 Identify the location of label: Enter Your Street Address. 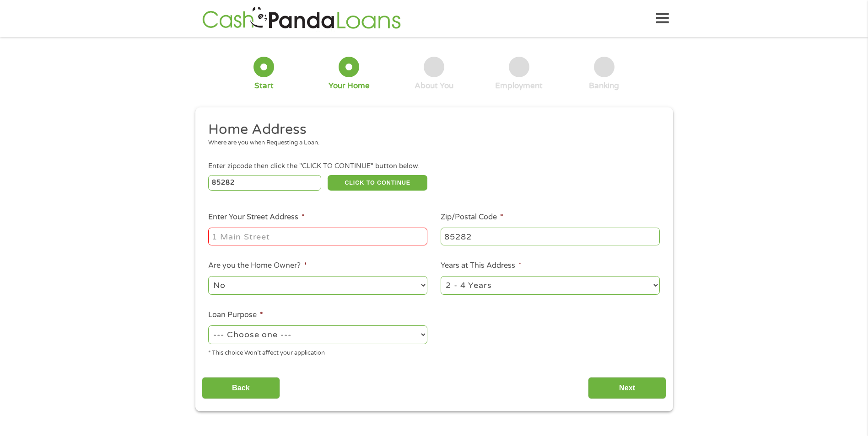
(256, 218).